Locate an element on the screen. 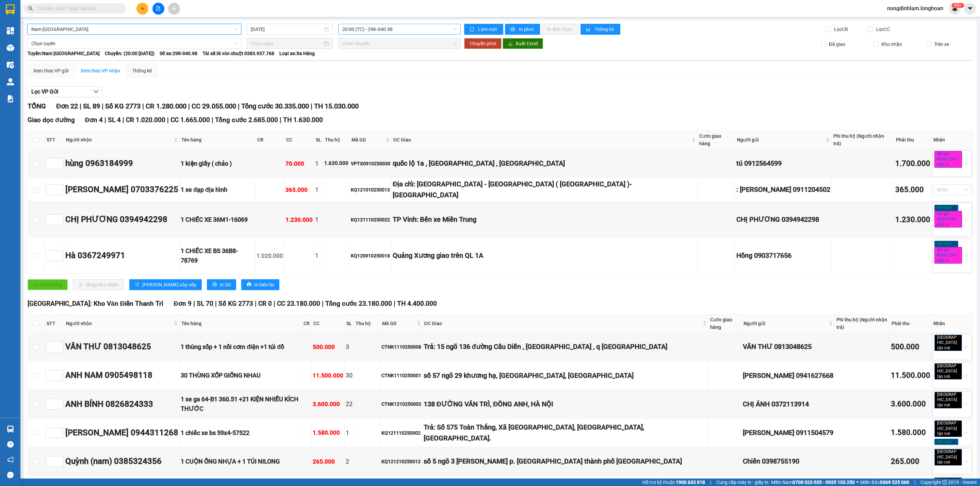  div: Quỳnh (nam) 0385324356 is located at coordinates (122, 462).